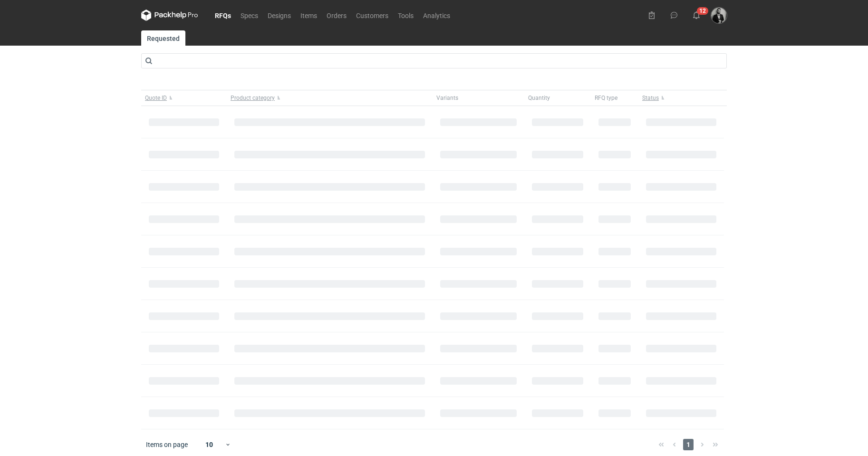 This screenshot has width=868, height=456. I want to click on a: Items, so click(309, 15).